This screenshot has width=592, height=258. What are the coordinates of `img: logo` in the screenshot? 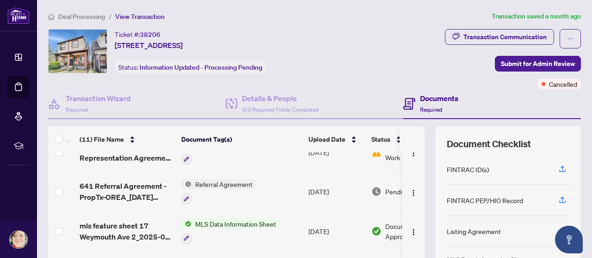 It's located at (18, 15).